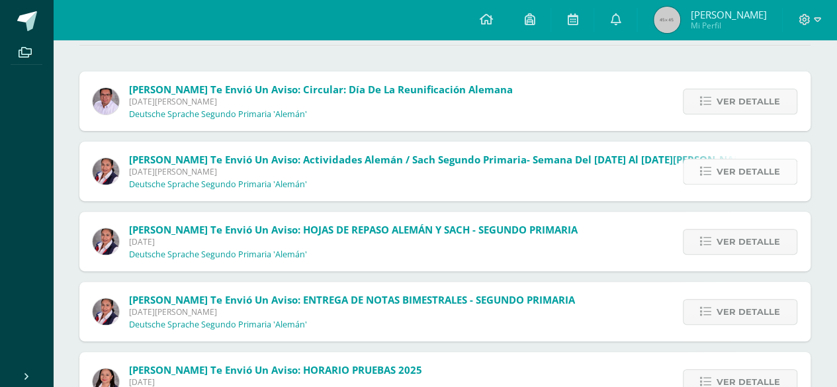  I want to click on span: Mi Perfil, so click(727, 25).